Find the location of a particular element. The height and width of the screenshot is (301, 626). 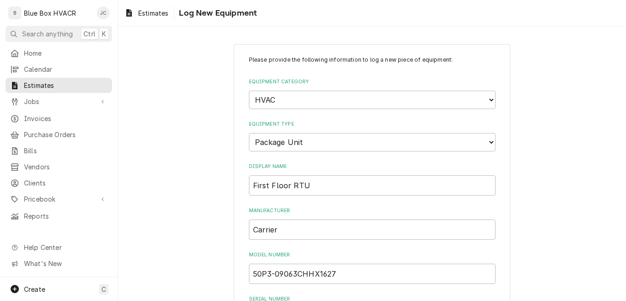

span: Log New Equipment is located at coordinates (216, 13).